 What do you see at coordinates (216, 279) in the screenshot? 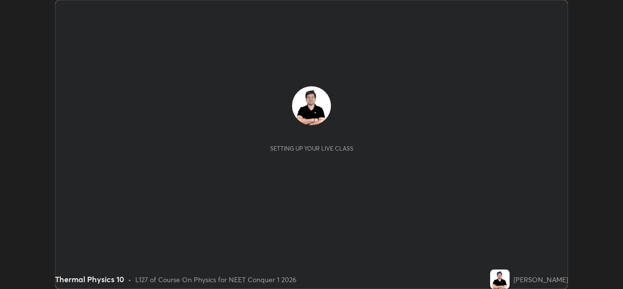
I see `div: L127 of Course On Physics for NEET Conquer 1 2026` at bounding box center [216, 279].